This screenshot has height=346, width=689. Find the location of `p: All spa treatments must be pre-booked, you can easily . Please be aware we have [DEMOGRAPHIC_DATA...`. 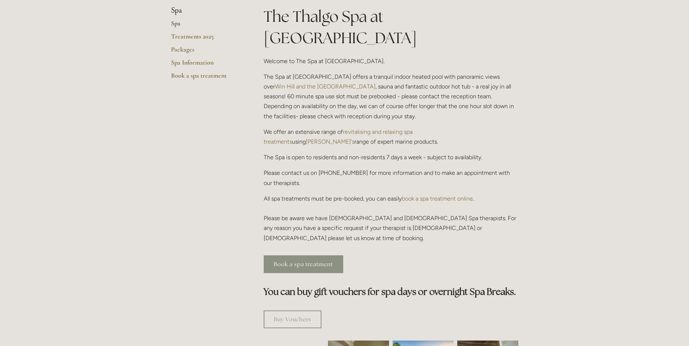

p: All spa treatments must be pre-booked, you can easily . Please be aware we have [DEMOGRAPHIC_DATA... is located at coordinates (391, 219).